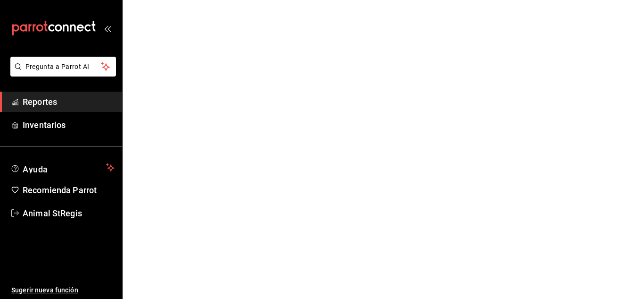  What do you see at coordinates (63, 67) in the screenshot?
I see `span: Pregunta a Parrot AI` at bounding box center [63, 67].